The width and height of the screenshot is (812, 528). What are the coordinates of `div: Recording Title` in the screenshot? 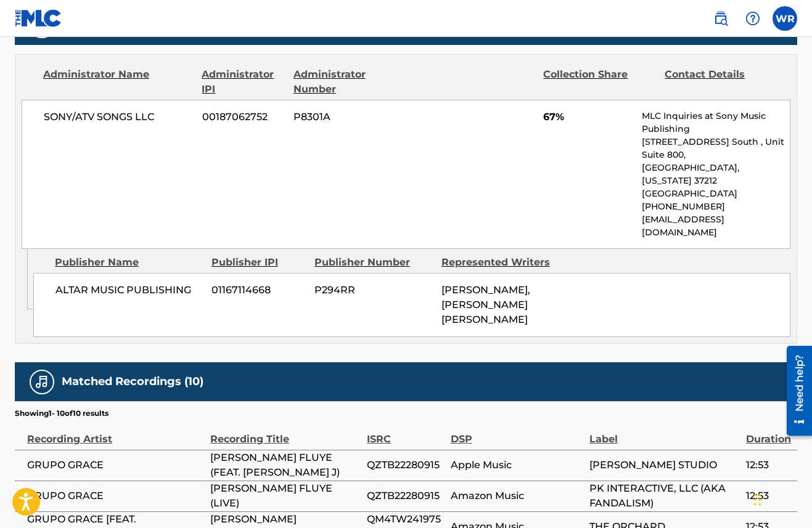 It's located at (286, 433).